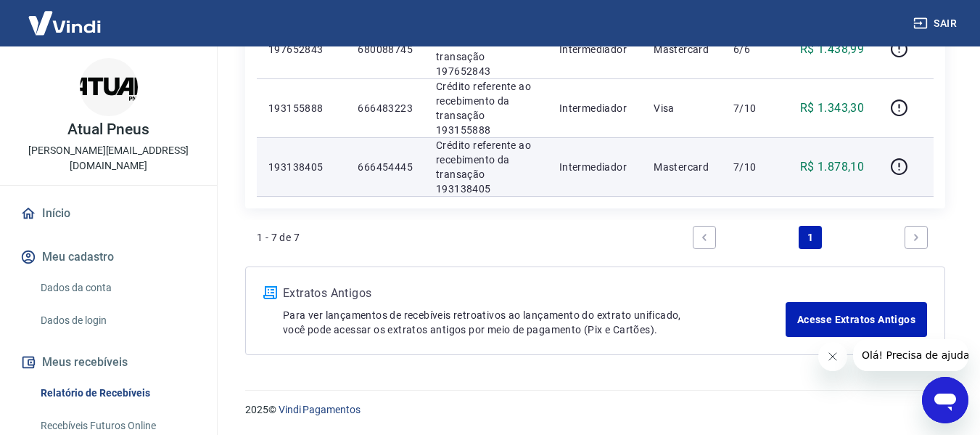 The height and width of the screenshot is (435, 980). What do you see at coordinates (486, 50) in the screenshot?
I see `p: Crédito referente ao recebimento da transação 197652843` at bounding box center [486, 50].